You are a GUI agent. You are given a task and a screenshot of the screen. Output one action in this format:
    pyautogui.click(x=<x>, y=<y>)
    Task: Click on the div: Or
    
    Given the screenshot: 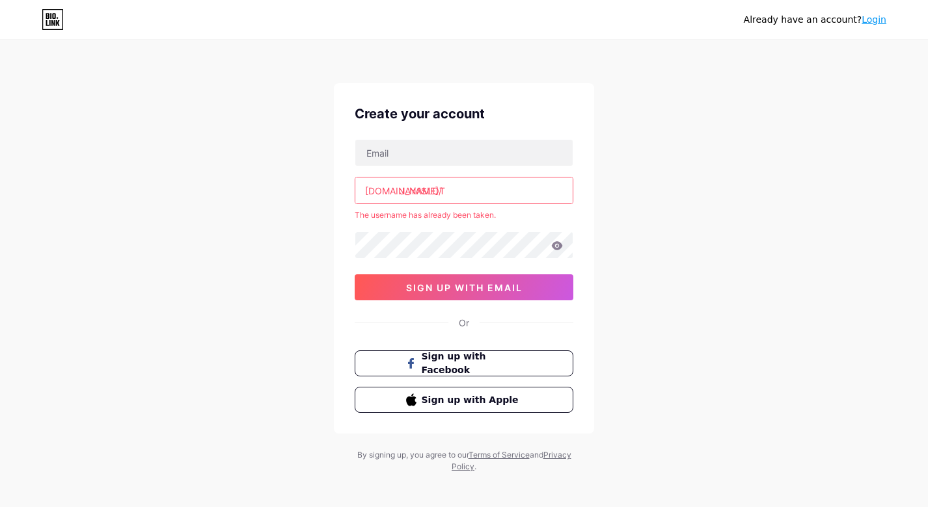 What is the action you would take?
    pyautogui.click(x=464, y=323)
    